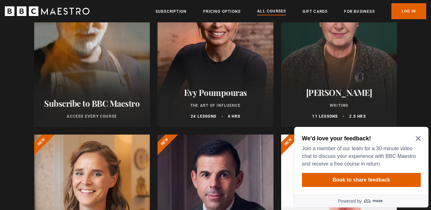 This screenshot has height=210, width=431. I want to click on a: Pricing Options, so click(222, 12).